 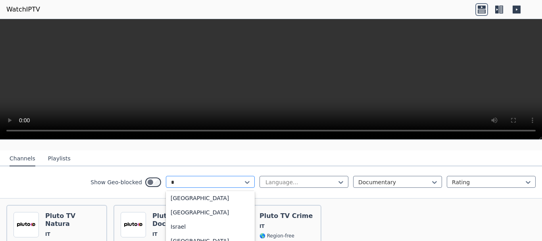 I want to click on h6: Pluto TV Natura, so click(x=73, y=220).